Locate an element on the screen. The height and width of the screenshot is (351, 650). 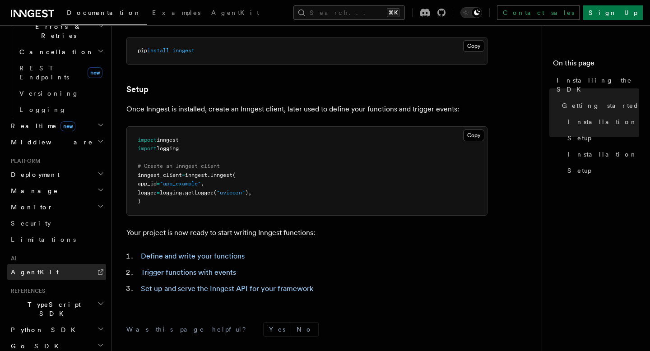
span: Logging is located at coordinates (43, 110).